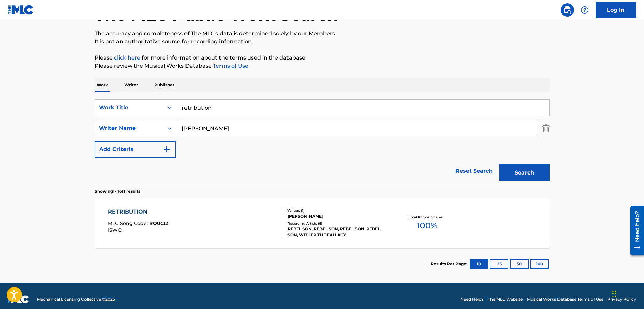  Describe the element at coordinates (138, 212) in the screenshot. I see `div: RETRIBUTION` at that location.